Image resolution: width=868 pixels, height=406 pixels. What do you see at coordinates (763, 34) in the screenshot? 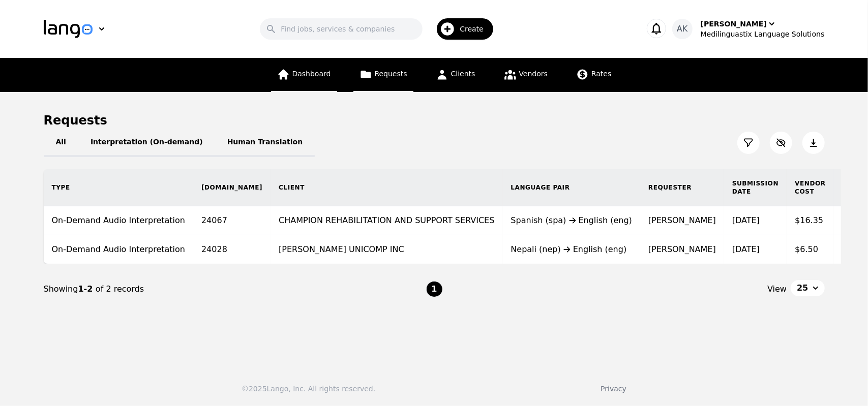
I see `div: Medilinguastix Language Solutions` at bounding box center [763, 34].